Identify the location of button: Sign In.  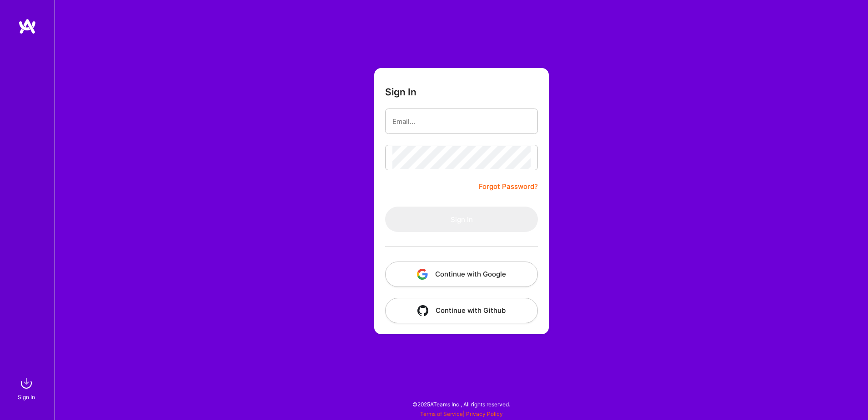
(462, 219).